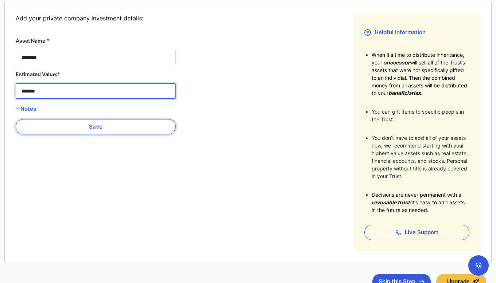  Describe the element at coordinates (417, 32) in the screenshot. I see `h3: Helpful Information` at that location.